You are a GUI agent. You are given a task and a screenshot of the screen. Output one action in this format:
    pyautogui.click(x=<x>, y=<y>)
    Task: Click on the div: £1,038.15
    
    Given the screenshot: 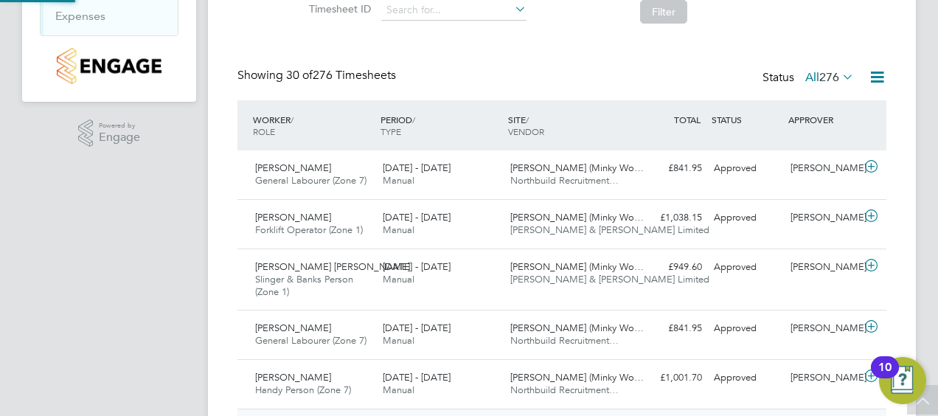 What is the action you would take?
    pyautogui.click(x=670, y=218)
    